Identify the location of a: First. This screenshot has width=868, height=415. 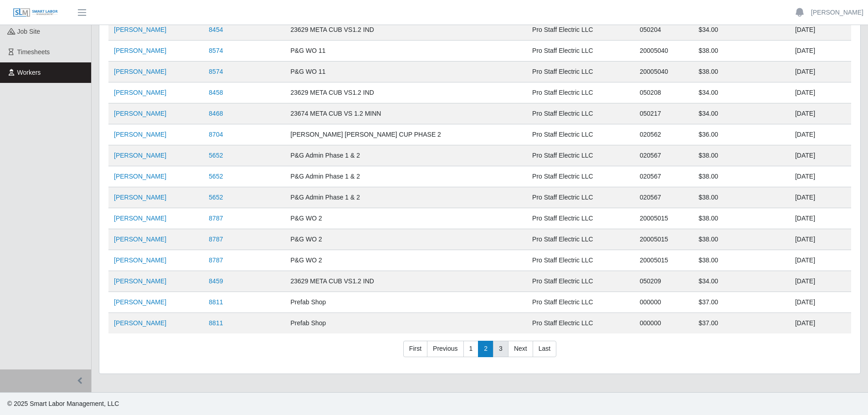
(415, 349).